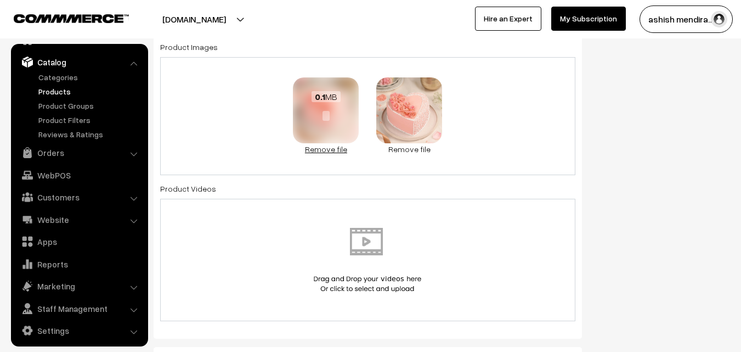 Image resolution: width=741 pixels, height=352 pixels. I want to click on a: Staff Management, so click(79, 308).